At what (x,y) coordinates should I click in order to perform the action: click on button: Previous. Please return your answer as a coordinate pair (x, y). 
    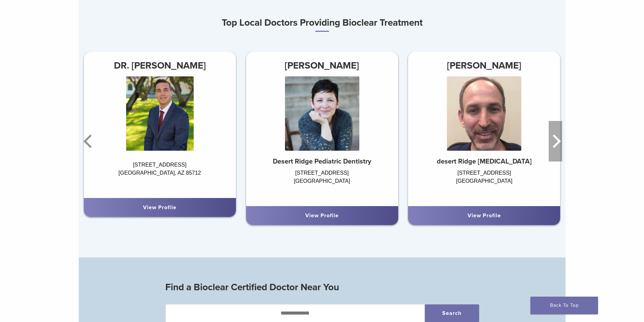
    Looking at the image, I should click on (89, 142).